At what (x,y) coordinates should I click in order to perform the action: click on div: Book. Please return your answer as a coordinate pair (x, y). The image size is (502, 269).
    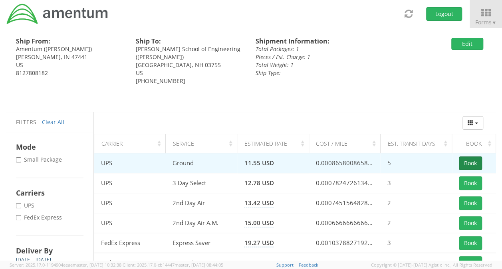
    Looking at the image, I should click on (476, 144).